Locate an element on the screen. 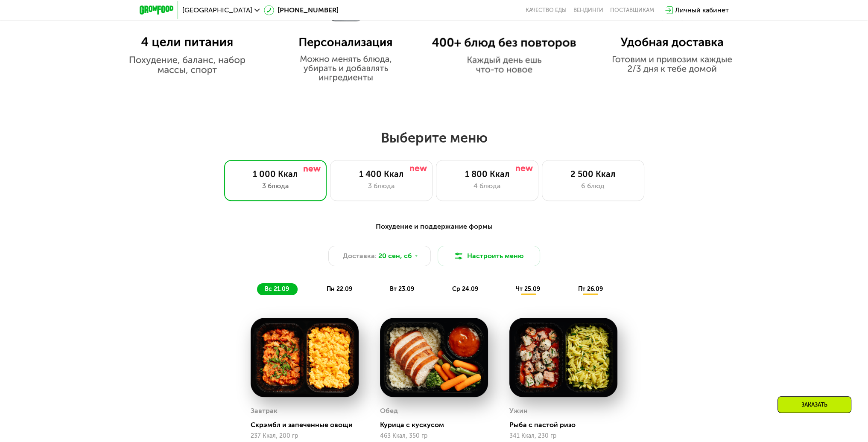 The image size is (868, 442). div: Рыба с пастой ризо is located at coordinates (567, 425).